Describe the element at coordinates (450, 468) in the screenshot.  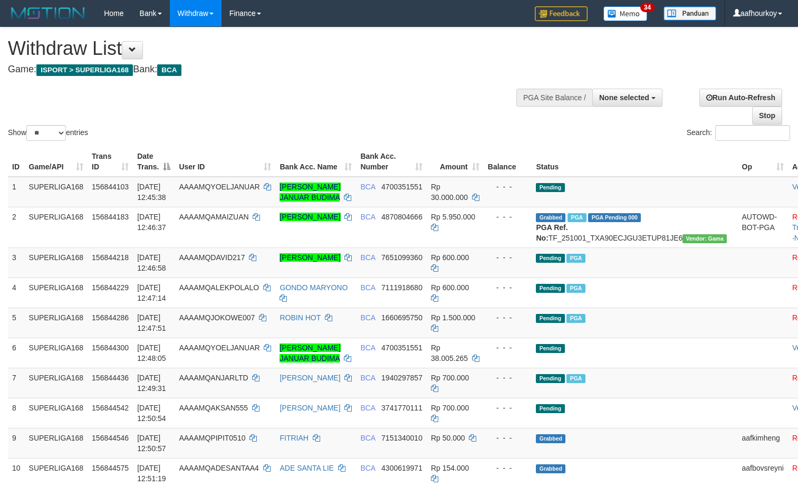
I see `span: Rp 154.000` at that location.